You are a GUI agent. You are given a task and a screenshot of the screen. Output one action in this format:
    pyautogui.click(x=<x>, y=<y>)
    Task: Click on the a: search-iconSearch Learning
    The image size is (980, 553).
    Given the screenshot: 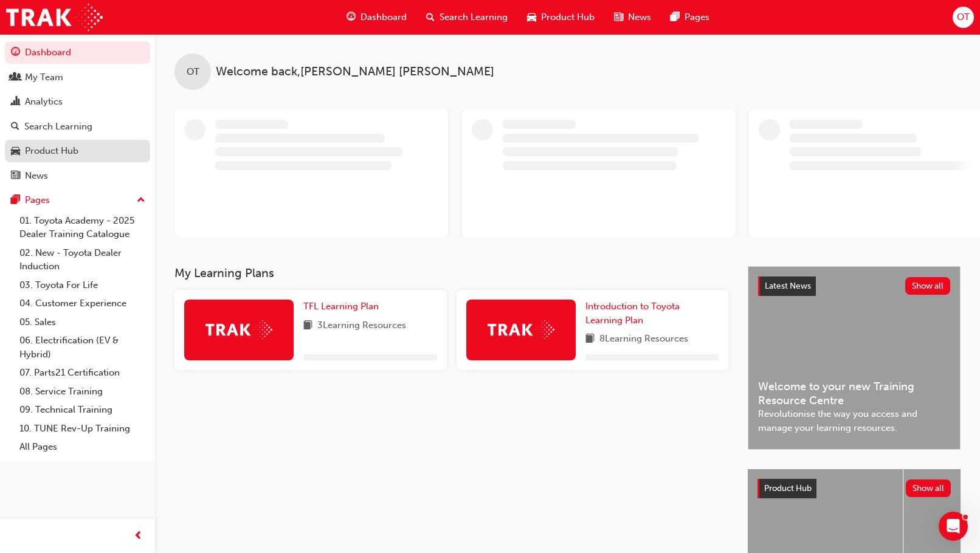 What is the action you would take?
    pyautogui.click(x=467, y=17)
    